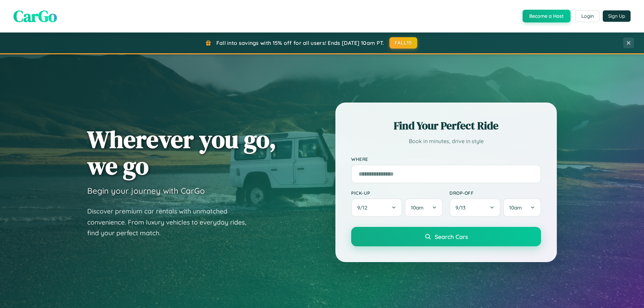 This screenshot has width=644, height=308. I want to click on button: Search Cars, so click(446, 237).